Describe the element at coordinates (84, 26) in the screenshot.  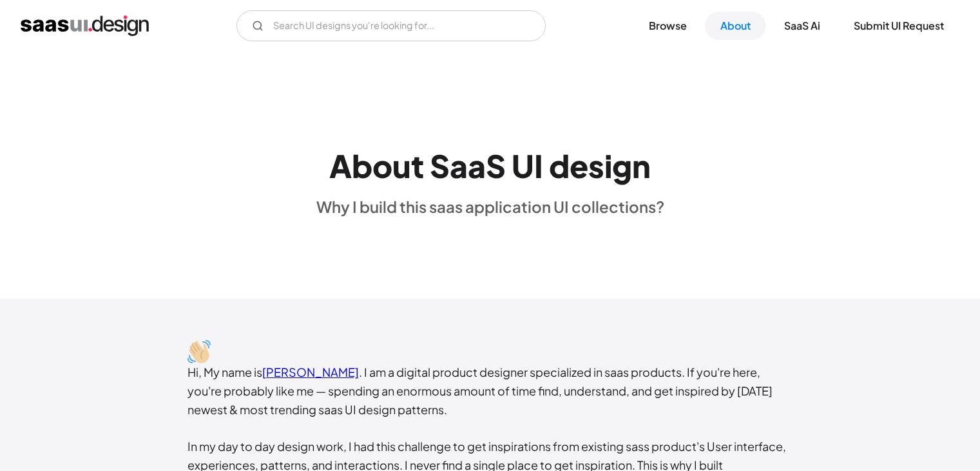
I see `a: home` at that location.